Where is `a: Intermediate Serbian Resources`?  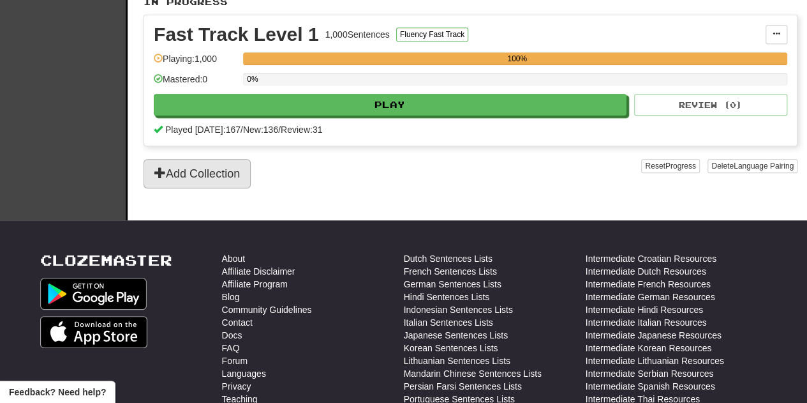
a: Intermediate Serbian Resources is located at coordinates (650, 373).